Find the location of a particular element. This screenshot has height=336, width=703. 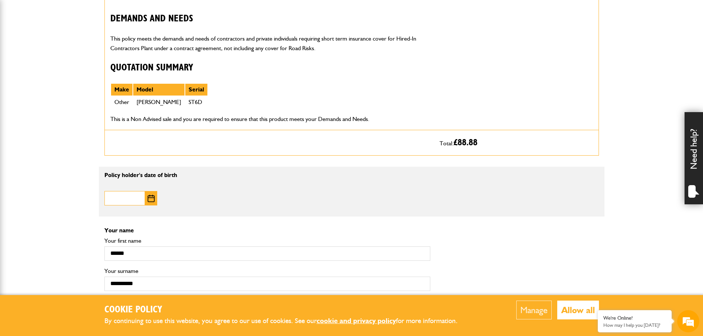

td: Other is located at coordinates (122, 102).